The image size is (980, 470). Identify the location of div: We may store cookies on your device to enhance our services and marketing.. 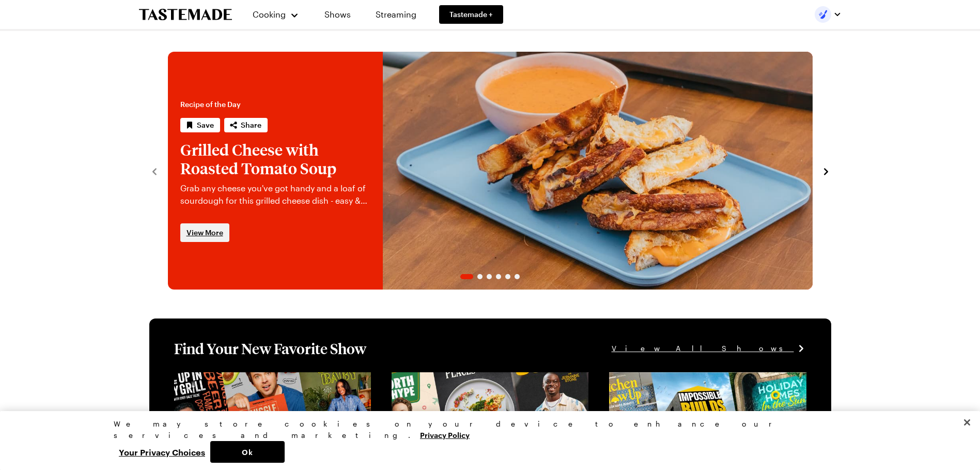
(486, 429).